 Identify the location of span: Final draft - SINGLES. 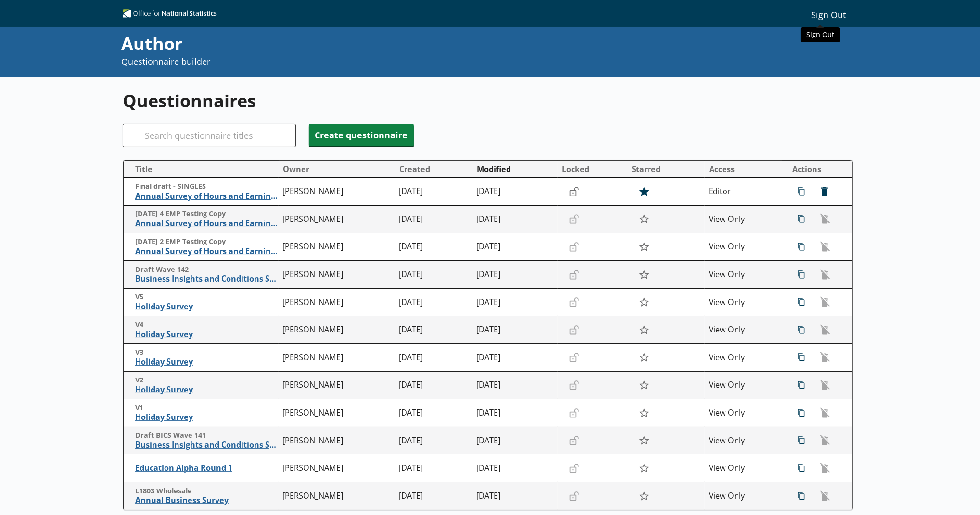
(207, 187).